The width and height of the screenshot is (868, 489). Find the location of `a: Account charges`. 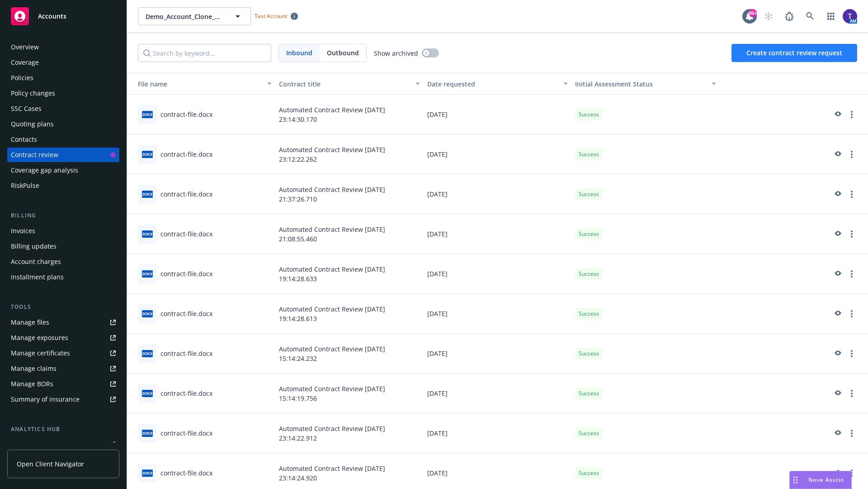

a: Account charges is located at coordinates (63, 262).